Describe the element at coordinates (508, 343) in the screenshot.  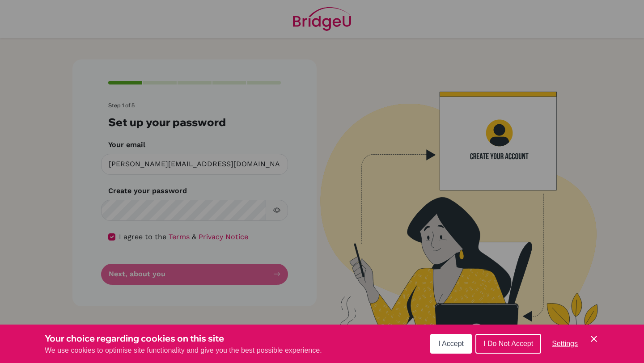
I see `button: I Do Not Accept` at that location.